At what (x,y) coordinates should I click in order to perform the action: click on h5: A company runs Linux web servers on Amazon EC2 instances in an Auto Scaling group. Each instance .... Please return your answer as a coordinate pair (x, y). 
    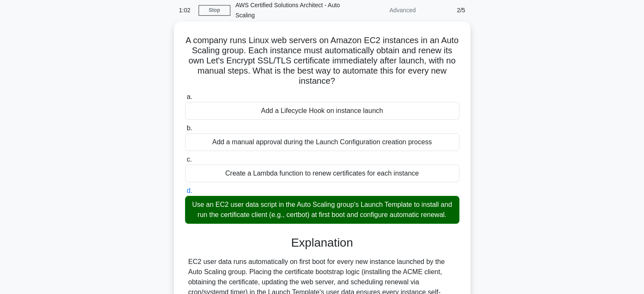
    Looking at the image, I should click on (322, 61).